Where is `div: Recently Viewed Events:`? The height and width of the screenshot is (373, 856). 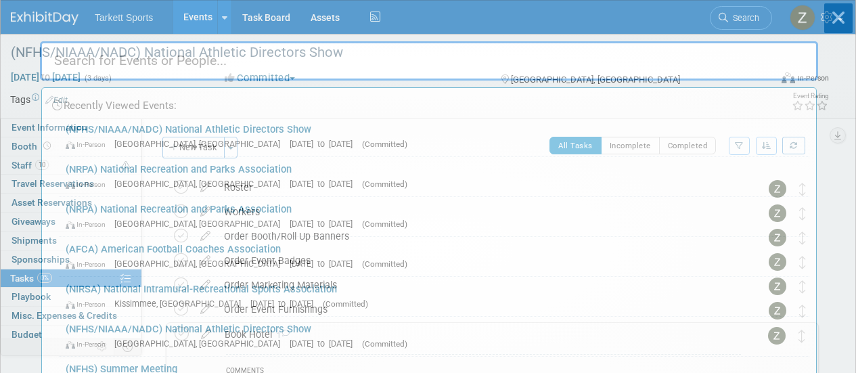 div: Recently Viewed Events: is located at coordinates (429, 102).